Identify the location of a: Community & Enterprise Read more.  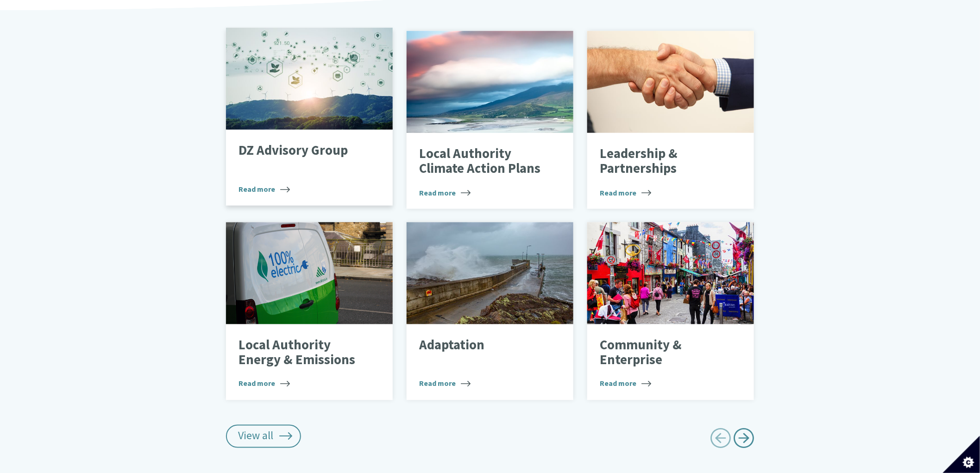
(671, 311).